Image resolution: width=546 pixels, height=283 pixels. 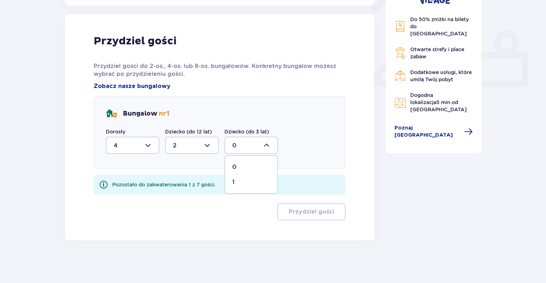 I want to click on img: Map Icon, so click(x=400, y=102).